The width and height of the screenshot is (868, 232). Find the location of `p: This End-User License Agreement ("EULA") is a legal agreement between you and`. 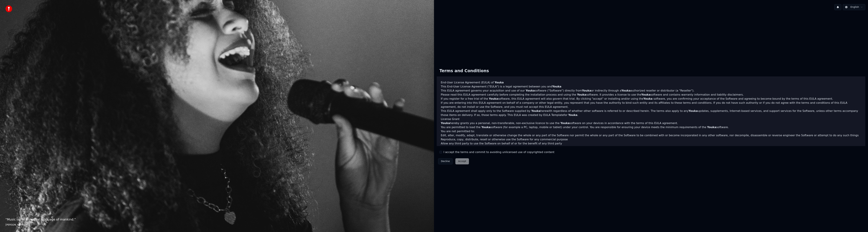

p: This End-User License Agreement ("EULA") is a legal agreement between you and is located at coordinates (651, 86).